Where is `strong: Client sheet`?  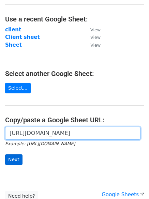 strong: Client sheet is located at coordinates (22, 37).